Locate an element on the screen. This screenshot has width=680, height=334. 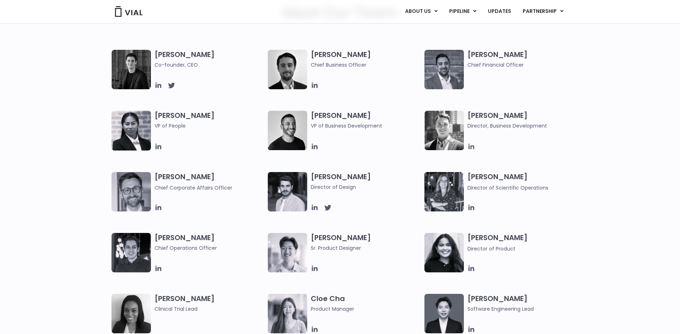
img: A black and white photo of a man in a suit holding a vial. is located at coordinates (287, 70).